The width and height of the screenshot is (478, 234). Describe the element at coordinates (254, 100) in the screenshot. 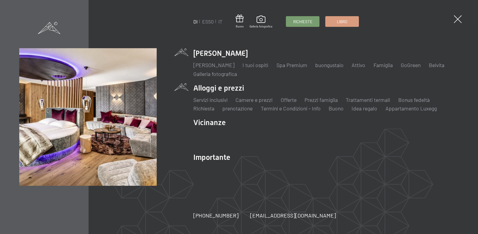

I see `a: Camere e prezzi` at that location.